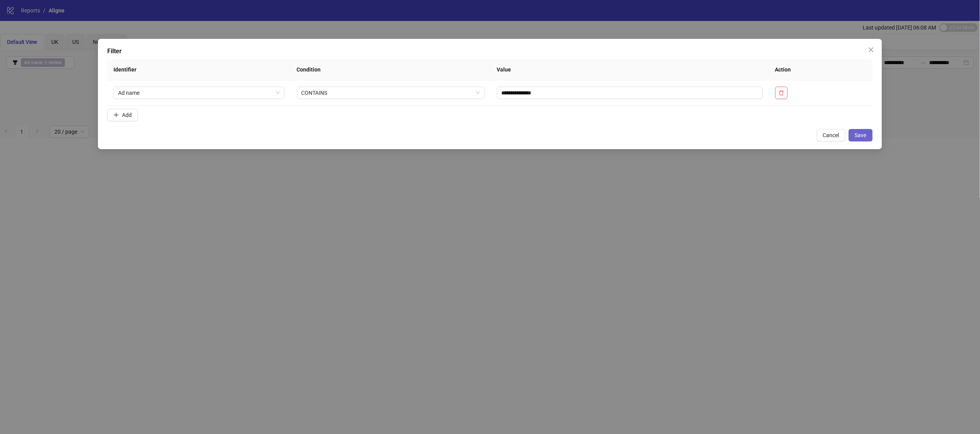  What do you see at coordinates (199, 70) in the screenshot?
I see `th: Identifier` at bounding box center [199, 70].